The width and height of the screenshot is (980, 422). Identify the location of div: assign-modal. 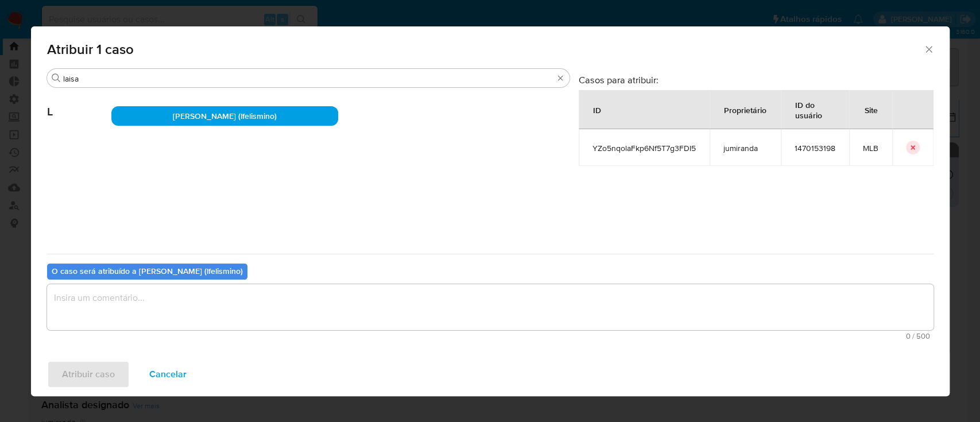
(490, 211).